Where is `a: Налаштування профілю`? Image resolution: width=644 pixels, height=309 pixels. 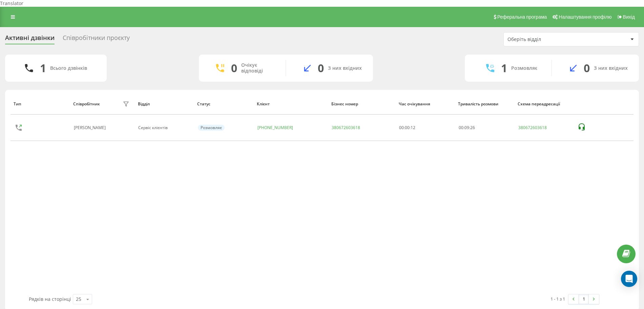 a: Налаштування профілю is located at coordinates (581, 17).